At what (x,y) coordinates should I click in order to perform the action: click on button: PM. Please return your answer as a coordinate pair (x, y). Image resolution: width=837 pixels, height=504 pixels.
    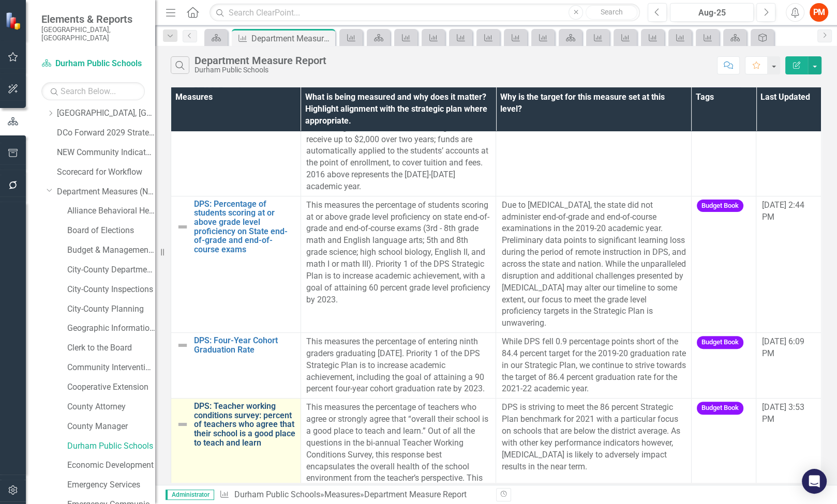
    Looking at the image, I should click on (819, 12).